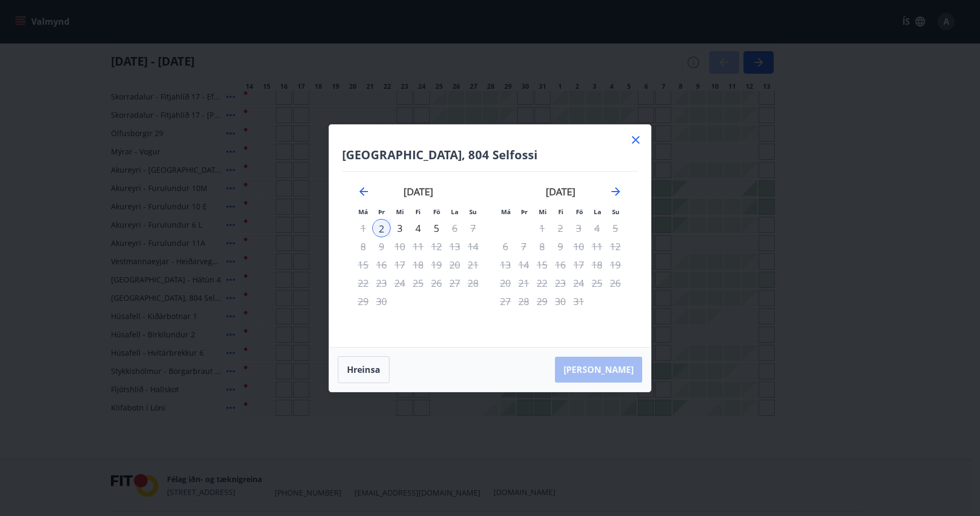 The width and height of the screenshot is (980, 516). I want to click on td: Not available. þriðjudagur, 7. október 2025, so click(523, 246).